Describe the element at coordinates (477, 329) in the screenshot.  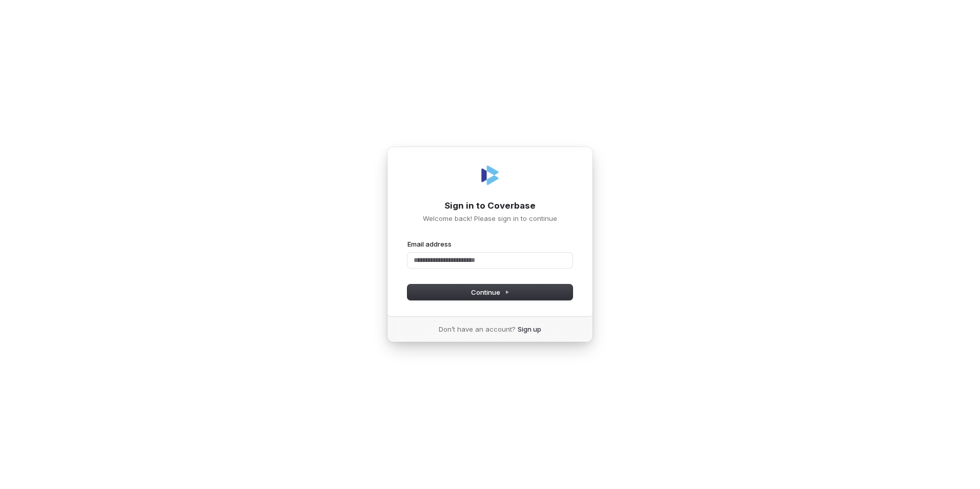
I see `span: Don’t have an account?` at that location.